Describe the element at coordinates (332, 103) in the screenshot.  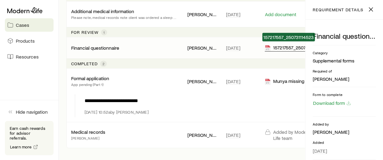
I see `button: Download form` at that location.